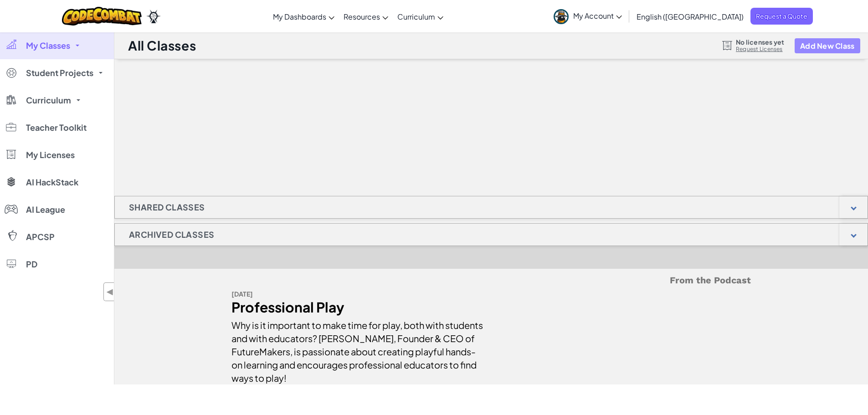  I want to click on span: AI HackStack, so click(52, 182).